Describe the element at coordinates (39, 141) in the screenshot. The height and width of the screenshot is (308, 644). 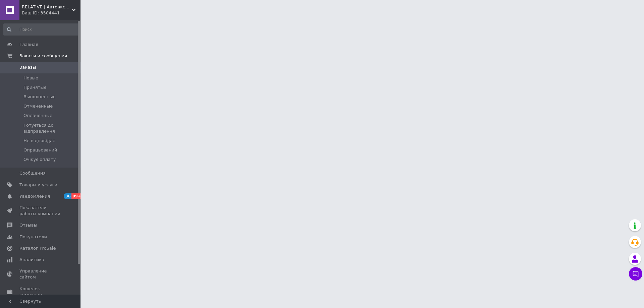
I see `span: Не відповідає` at that location.